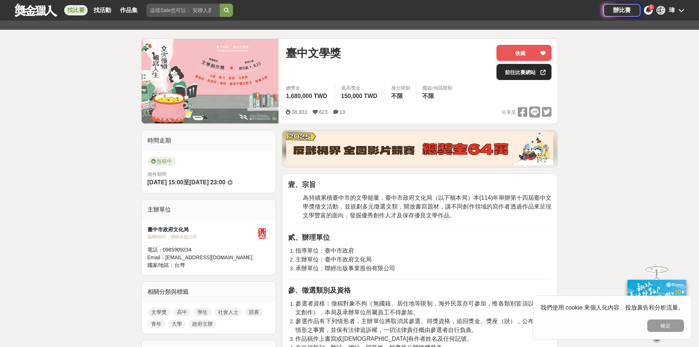  What do you see at coordinates (651, 7) in the screenshot?
I see `span: 8` at bounding box center [651, 7].